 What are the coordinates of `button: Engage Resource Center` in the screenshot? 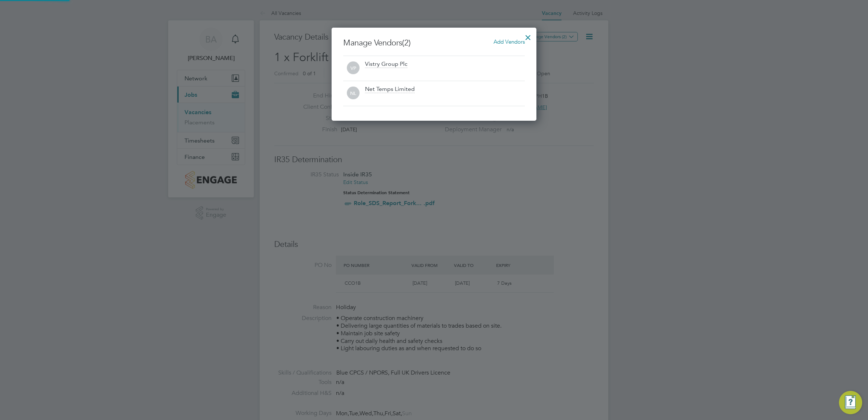 It's located at (851, 403).